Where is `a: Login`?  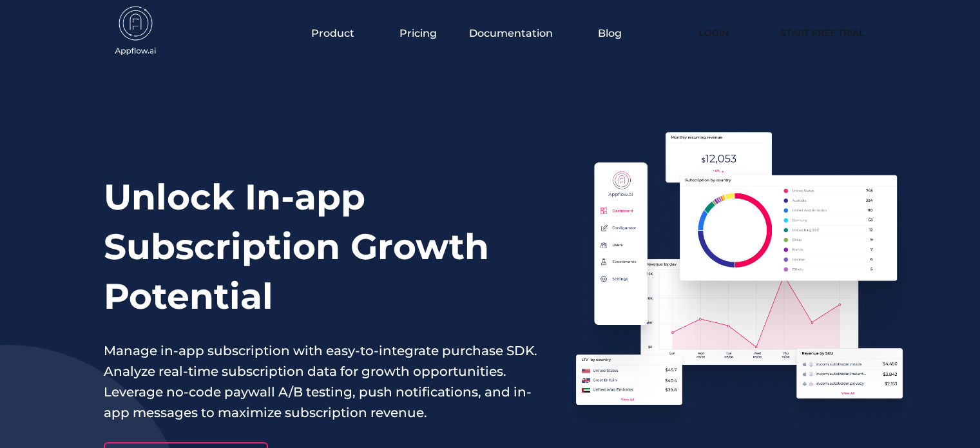
a: Login is located at coordinates (714, 32).